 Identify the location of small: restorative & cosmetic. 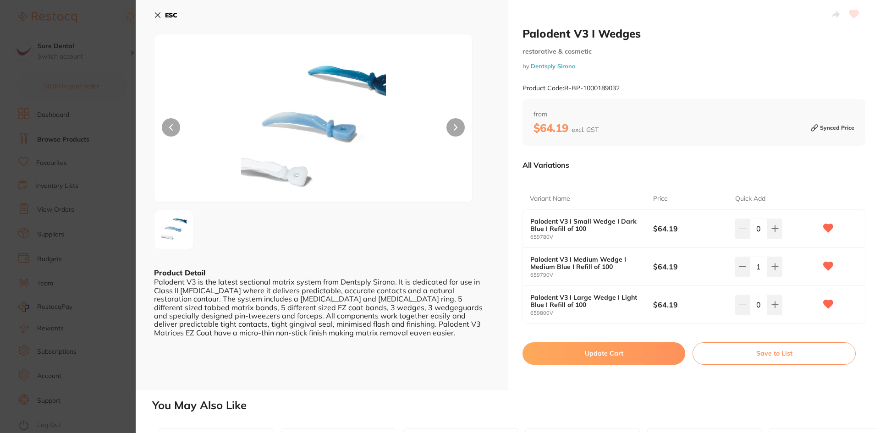
(694, 51).